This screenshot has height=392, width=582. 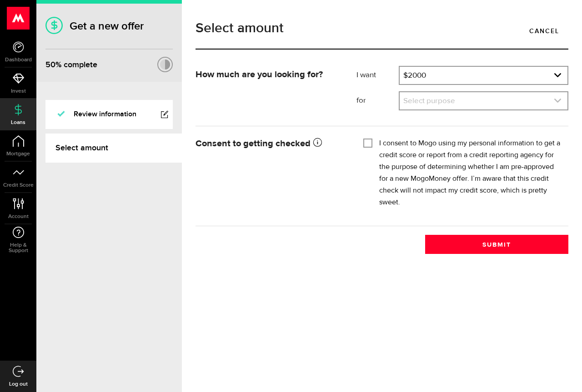 I want to click on a: Cancel, so click(x=544, y=31).